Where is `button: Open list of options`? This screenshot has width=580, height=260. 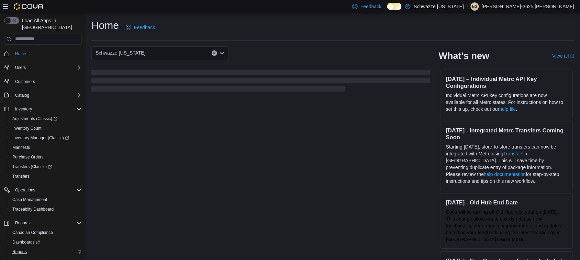
button: Open list of options is located at coordinates (222, 53).